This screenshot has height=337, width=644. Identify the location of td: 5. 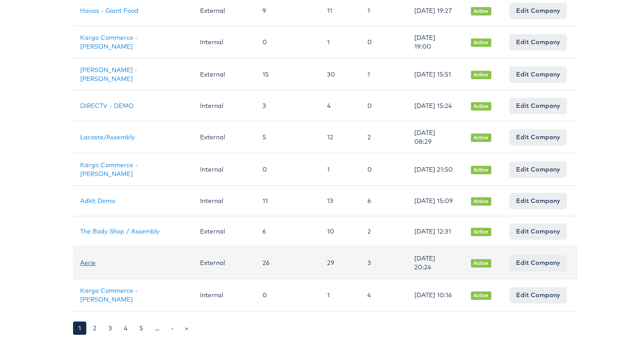
(288, 135).